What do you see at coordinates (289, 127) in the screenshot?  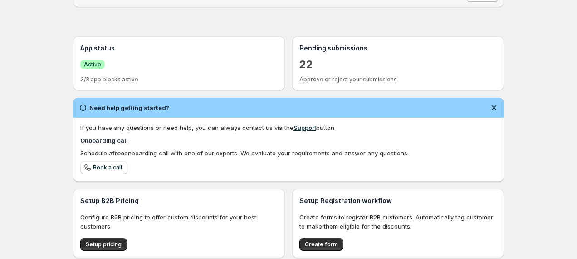 I see `div: If you have any questions or need help, you can always contact us via the button.` at bounding box center [289, 127].